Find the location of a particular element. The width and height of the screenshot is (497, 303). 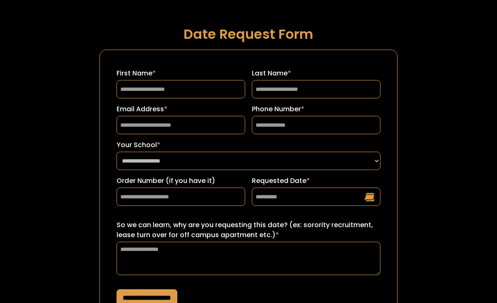

label: So we can learn, why are you requesting this date? (ex: sorority recruitment, lease turn over for... is located at coordinates (249, 230).